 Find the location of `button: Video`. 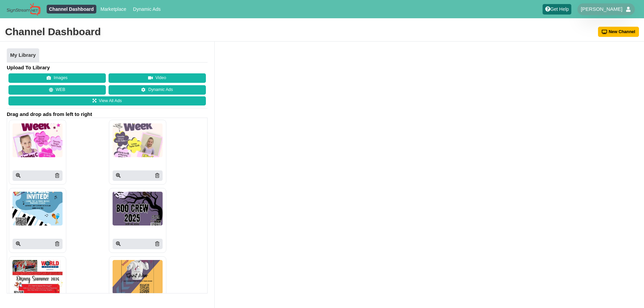

button: Video is located at coordinates (157, 78).